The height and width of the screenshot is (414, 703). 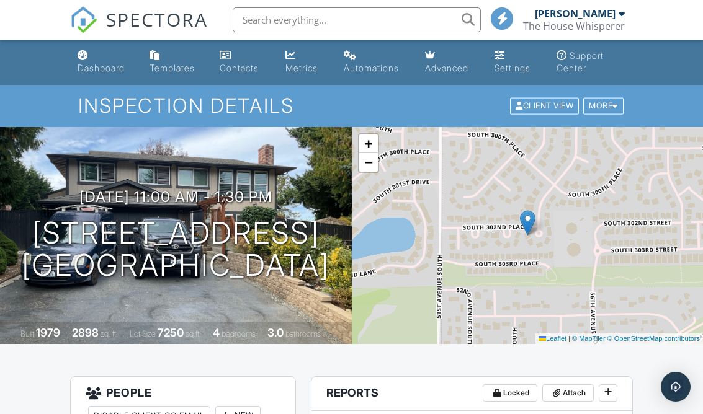 What do you see at coordinates (171, 333) in the screenshot?
I see `div: 7250` at bounding box center [171, 333].